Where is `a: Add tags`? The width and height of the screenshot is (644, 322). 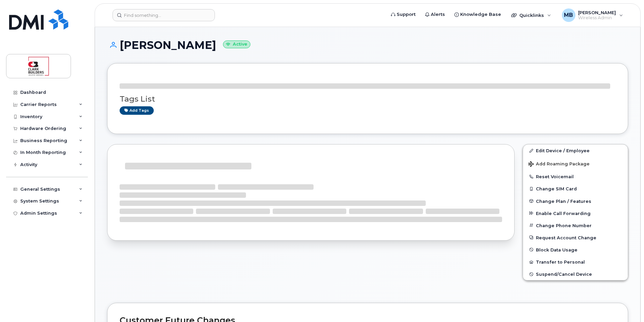 a: Add tags is located at coordinates (137, 110).